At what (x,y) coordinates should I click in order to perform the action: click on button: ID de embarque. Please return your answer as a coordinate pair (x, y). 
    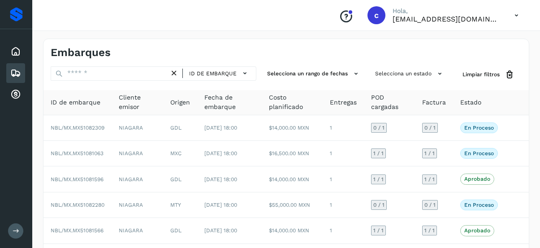
    Looking at the image, I should click on (219, 73).